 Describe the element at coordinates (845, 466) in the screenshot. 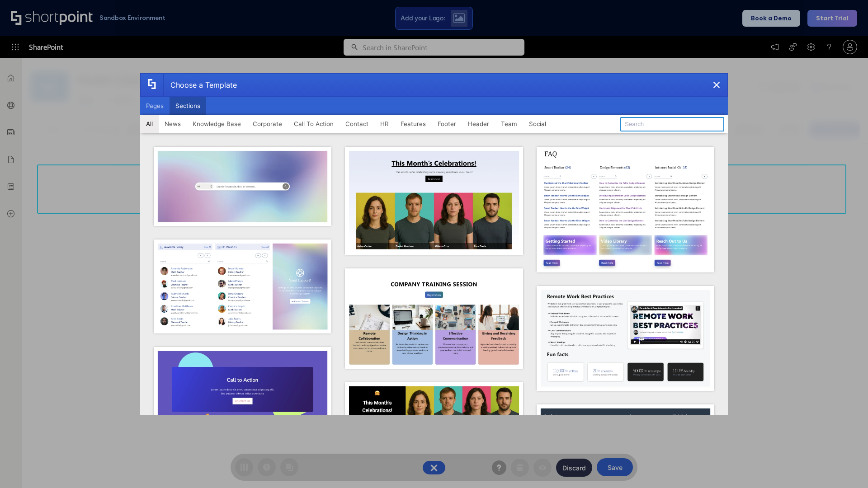

I see `div: Chat Widget` at that location.